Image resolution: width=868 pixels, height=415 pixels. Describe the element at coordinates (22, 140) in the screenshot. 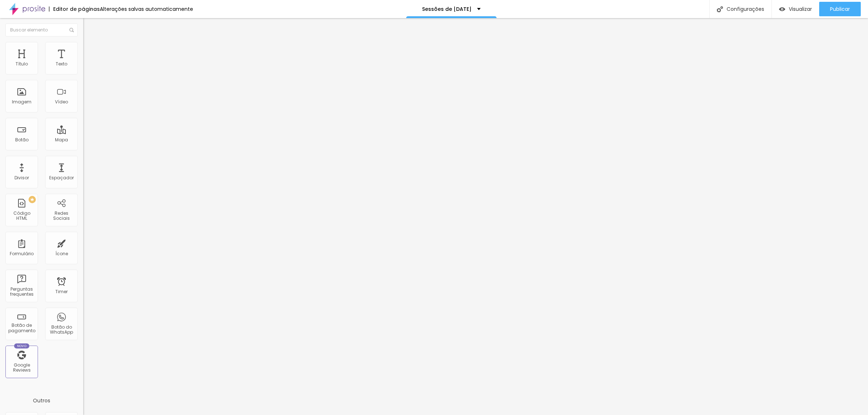

I see `div: Botão` at that location.